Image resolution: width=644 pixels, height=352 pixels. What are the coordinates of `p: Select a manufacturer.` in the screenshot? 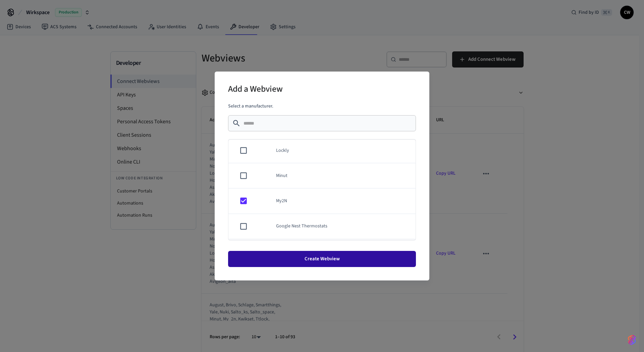 It's located at (322, 106).